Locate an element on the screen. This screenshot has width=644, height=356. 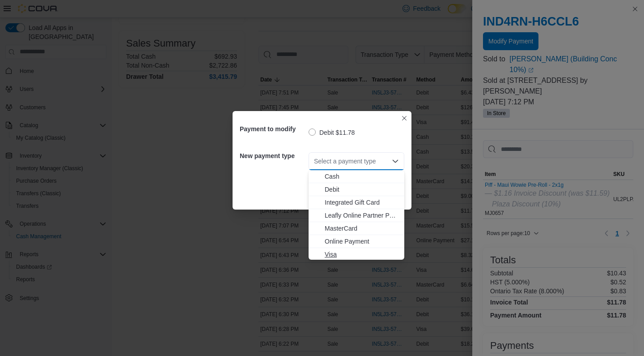
button: Close list of options is located at coordinates (396, 161).